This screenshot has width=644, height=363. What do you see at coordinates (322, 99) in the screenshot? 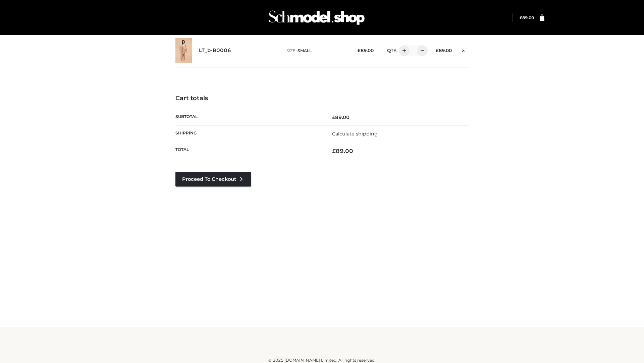
I see `h4: Cart totals` at bounding box center [322, 99].